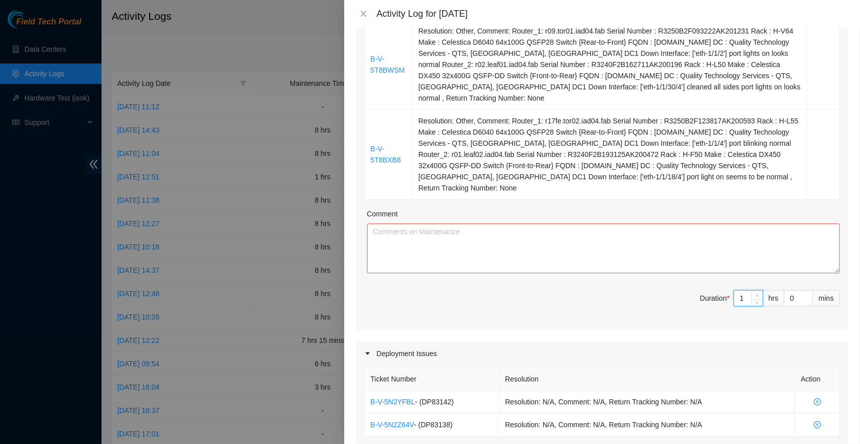 This screenshot has width=860, height=444. What do you see at coordinates (818, 379) in the screenshot?
I see `th: Action` at bounding box center [818, 379].